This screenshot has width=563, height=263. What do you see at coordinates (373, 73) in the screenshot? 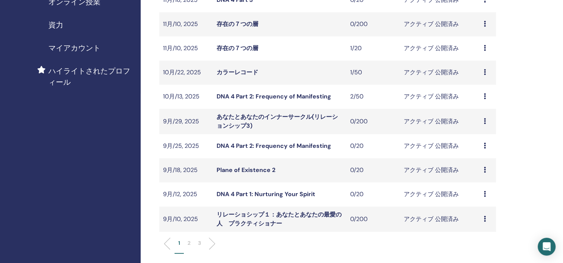
I see `td: 1/50` at bounding box center [373, 73].